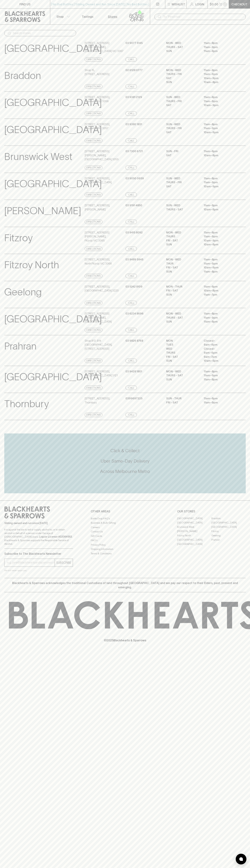  Describe the element at coordinates (125, 471) in the screenshot. I see `h5: Across Melbourne Metro` at that location.